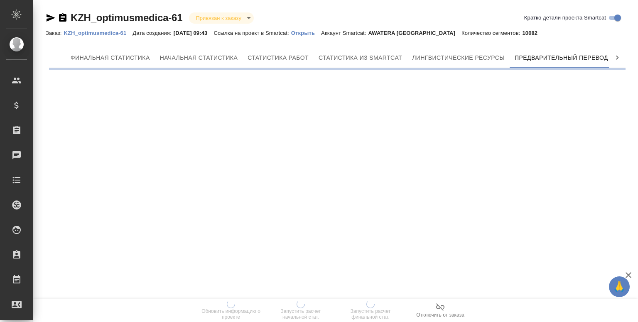 Image resolution: width=638 pixels, height=322 pixels. I want to click on p: Открыть, so click(306, 33).